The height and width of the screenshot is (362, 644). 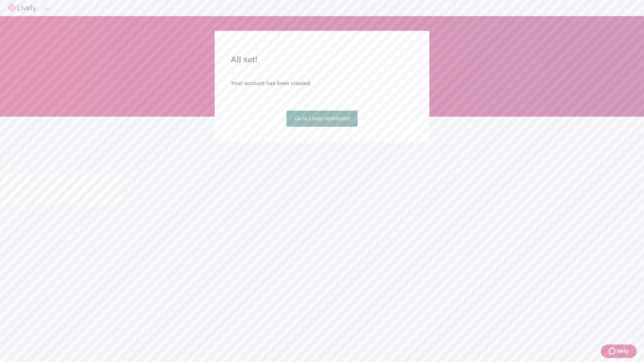 What do you see at coordinates (613, 352) in the screenshot?
I see `svg: Zendesk support icon` at bounding box center [613, 352].